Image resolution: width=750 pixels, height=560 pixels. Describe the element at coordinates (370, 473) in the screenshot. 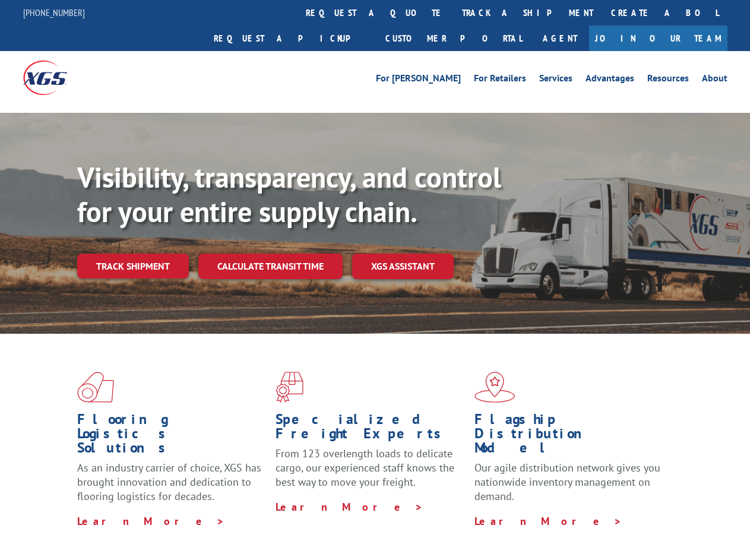

I see `p: From 123 overlength loads to delicate cargo, our experienced staff knows the best way to move you...` at that location.